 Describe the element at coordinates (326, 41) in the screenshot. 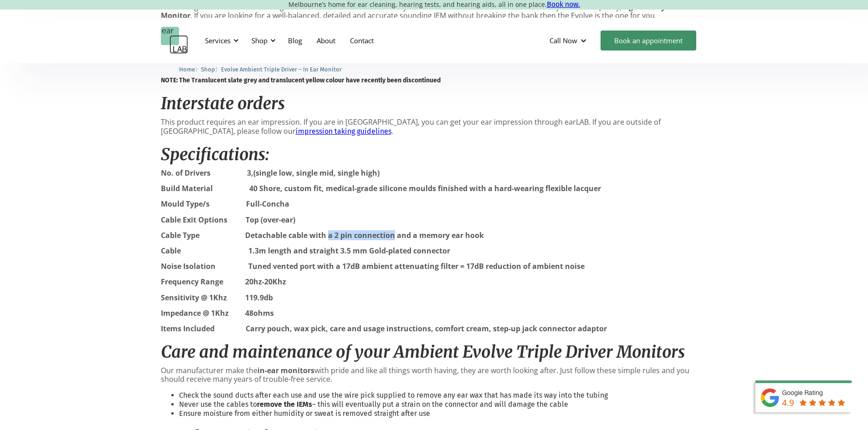

I see `a: About` at that location.